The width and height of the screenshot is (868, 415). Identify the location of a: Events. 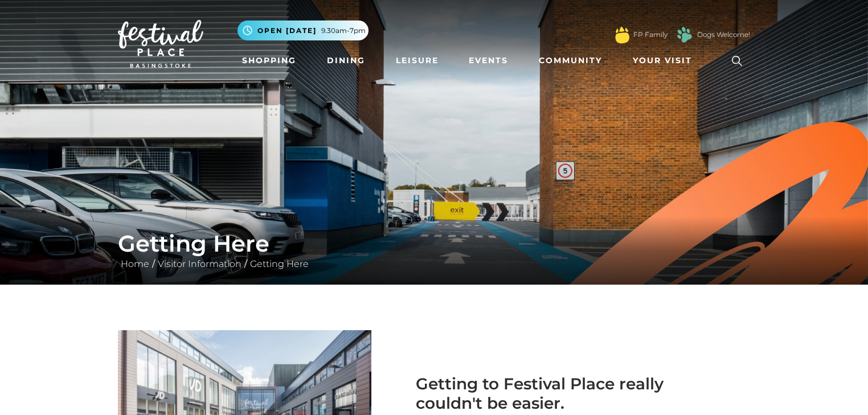
(488, 60).